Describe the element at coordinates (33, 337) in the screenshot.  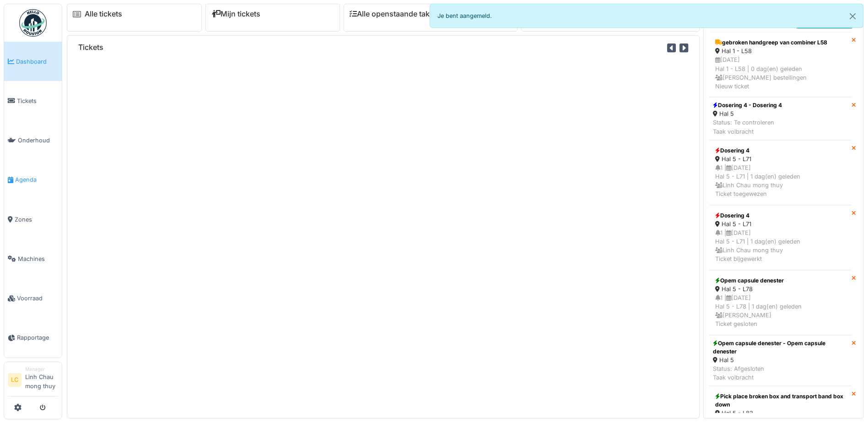
I see `a: Rapportage` at that location.